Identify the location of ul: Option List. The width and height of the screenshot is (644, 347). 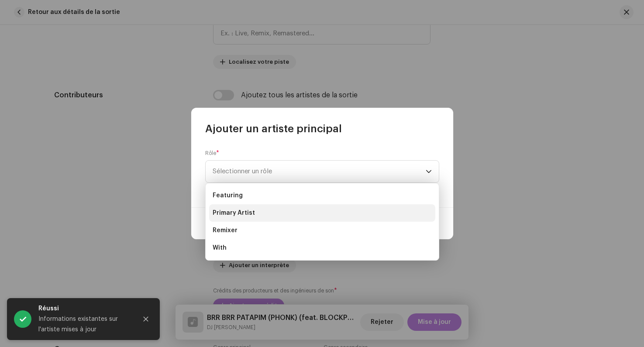
(322, 222).